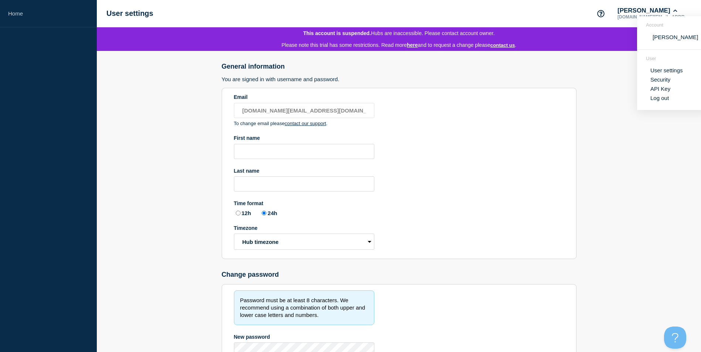  What do you see at coordinates (412, 45) in the screenshot?
I see `a: here` at bounding box center [412, 45].